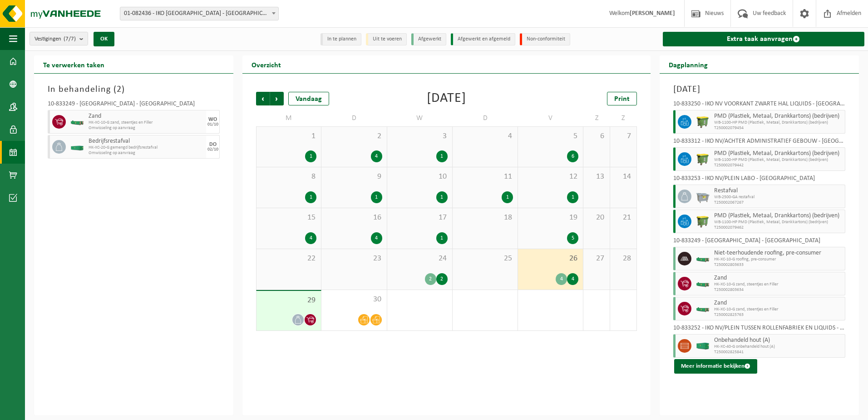 This screenshot has height=420, width=868. What do you see at coordinates (778, 202) in the screenshot?
I see `span: T250002067267` at bounding box center [778, 202].